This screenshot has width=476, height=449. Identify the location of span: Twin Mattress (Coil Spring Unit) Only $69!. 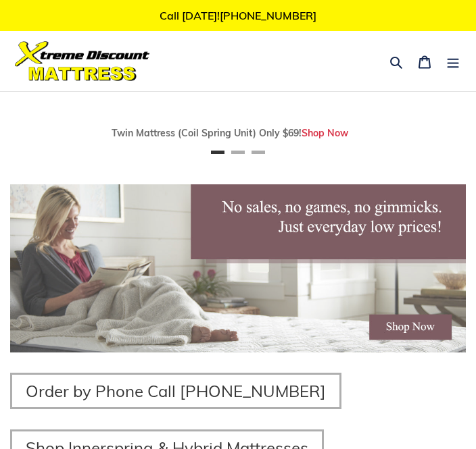
(206, 133).